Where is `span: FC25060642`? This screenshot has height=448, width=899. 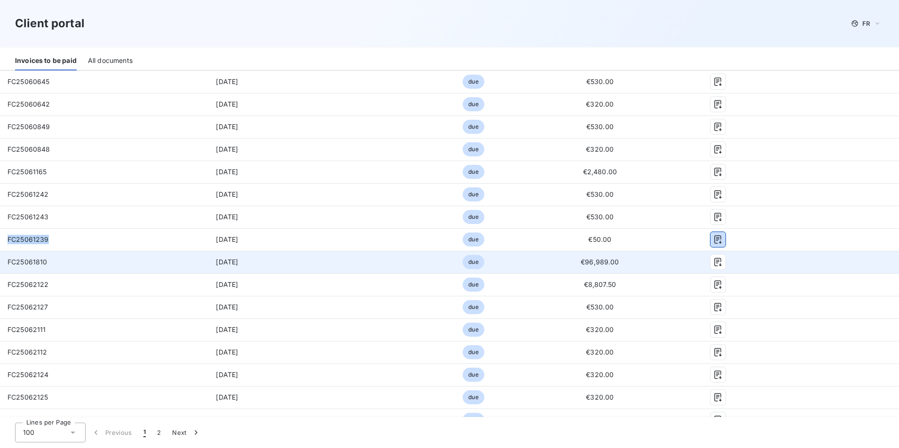
span: FC25060642 is located at coordinates (29, 104).